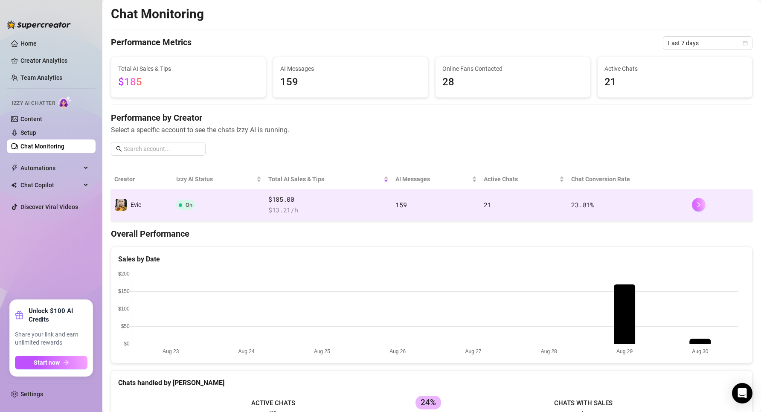 The width and height of the screenshot is (761, 412). I want to click on th: Chat Conversion Rate, so click(628, 179).